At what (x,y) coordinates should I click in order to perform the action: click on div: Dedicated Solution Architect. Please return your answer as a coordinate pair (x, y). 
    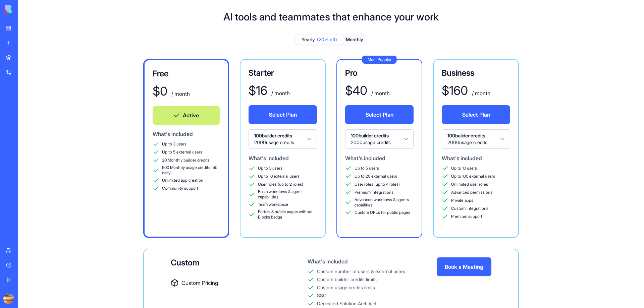
    Looking at the image, I should click on (346, 304).